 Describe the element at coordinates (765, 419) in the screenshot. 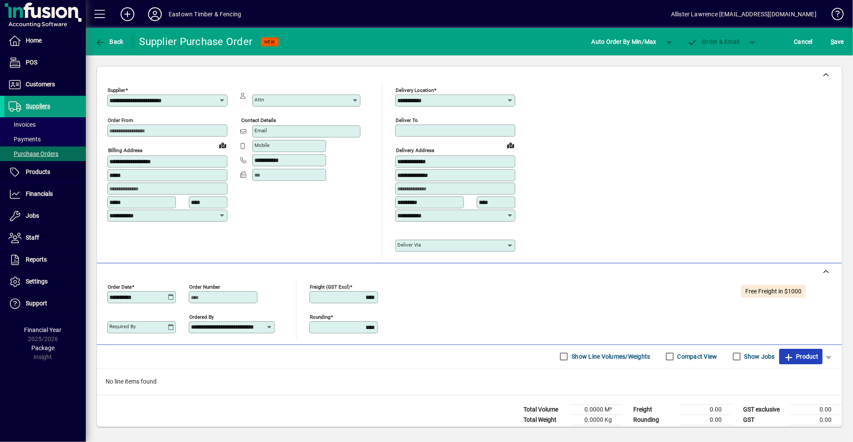

I see `td: GST` at that location.